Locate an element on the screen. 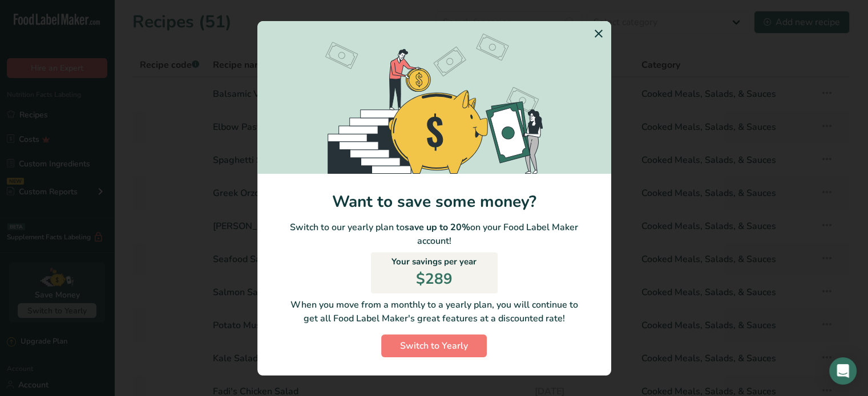  p: Your savings per year is located at coordinates (434, 262).